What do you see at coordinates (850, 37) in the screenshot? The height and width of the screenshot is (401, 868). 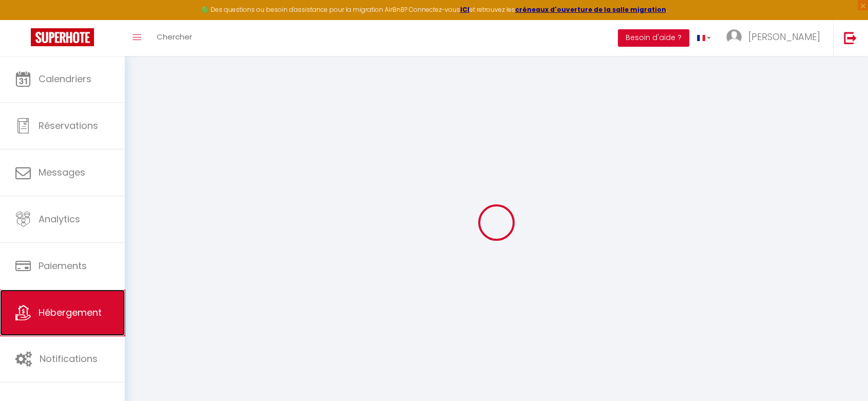 I see `img: logout` at bounding box center [850, 37].